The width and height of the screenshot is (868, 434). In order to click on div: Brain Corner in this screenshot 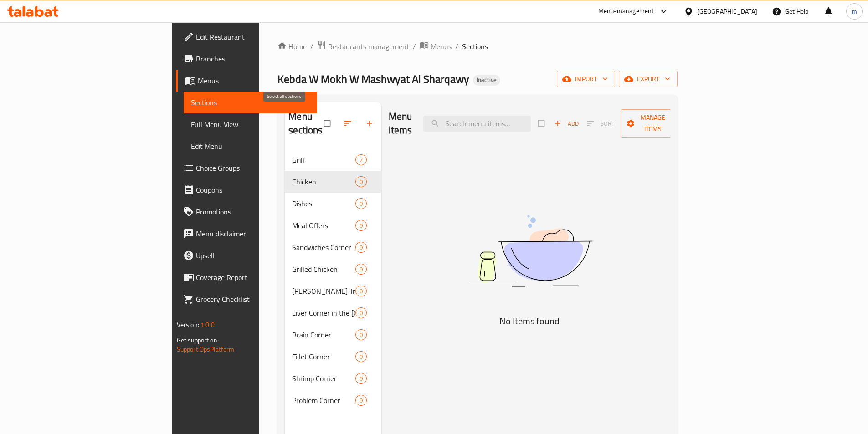, I will do `click(323, 334)`.